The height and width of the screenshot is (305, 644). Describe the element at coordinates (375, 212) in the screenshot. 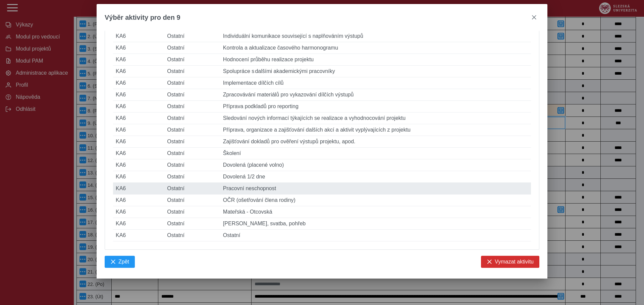

I see `td: Mateřská - Otcovská` at that location.